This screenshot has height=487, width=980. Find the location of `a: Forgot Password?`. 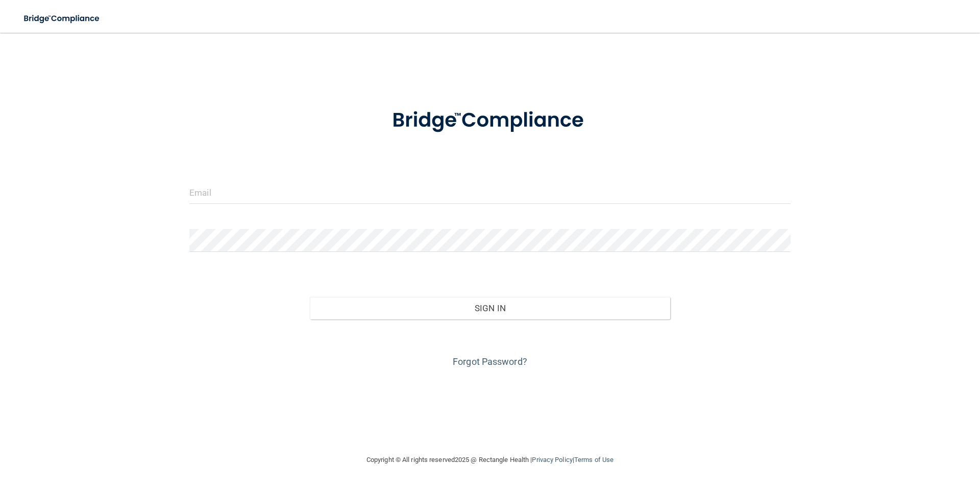

a: Forgot Password? is located at coordinates (490, 361).